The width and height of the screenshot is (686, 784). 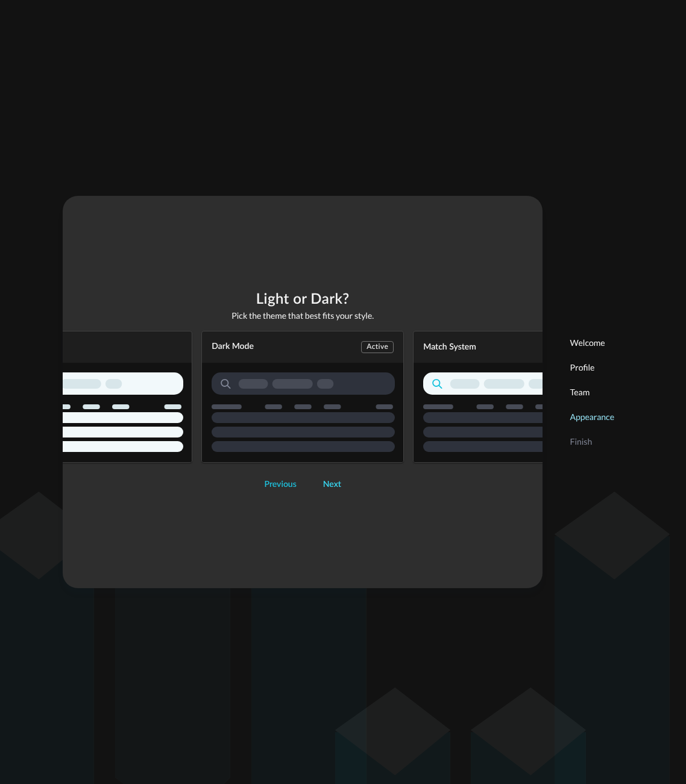 What do you see at coordinates (449, 348) in the screenshot?
I see `span: Match System` at bounding box center [449, 348].